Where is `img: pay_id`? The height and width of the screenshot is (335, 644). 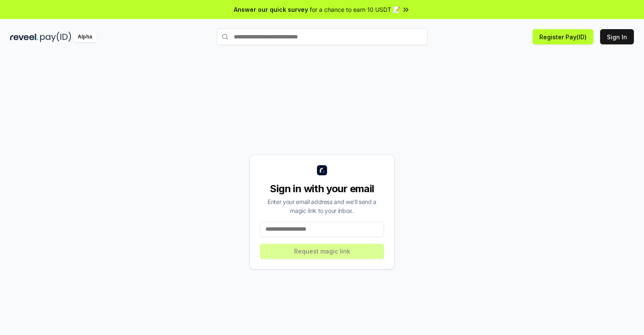
img: pay_id is located at coordinates (56, 37).